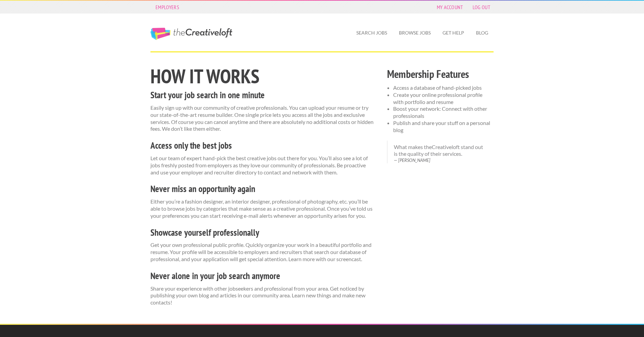  Describe the element at coordinates (168, 7) in the screenshot. I see `a: Employers` at that location.